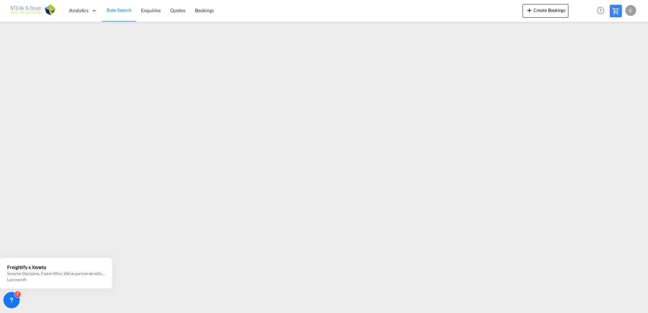 The height and width of the screenshot is (313, 648). I want to click on span: Quotes, so click(178, 10).